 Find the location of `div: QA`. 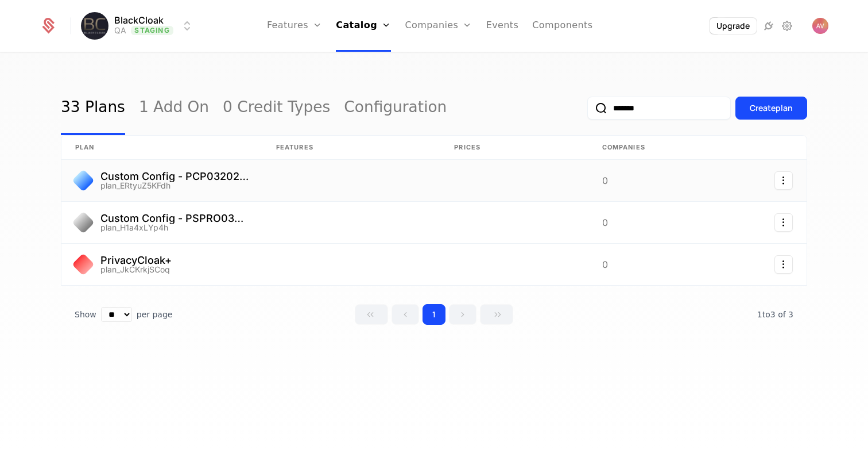

div: QA is located at coordinates (120, 30).